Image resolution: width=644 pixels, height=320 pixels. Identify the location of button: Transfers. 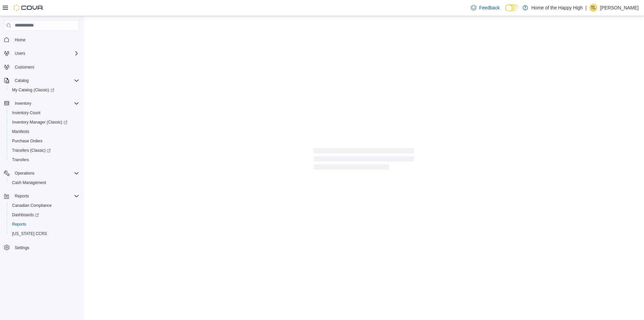
(44, 160).